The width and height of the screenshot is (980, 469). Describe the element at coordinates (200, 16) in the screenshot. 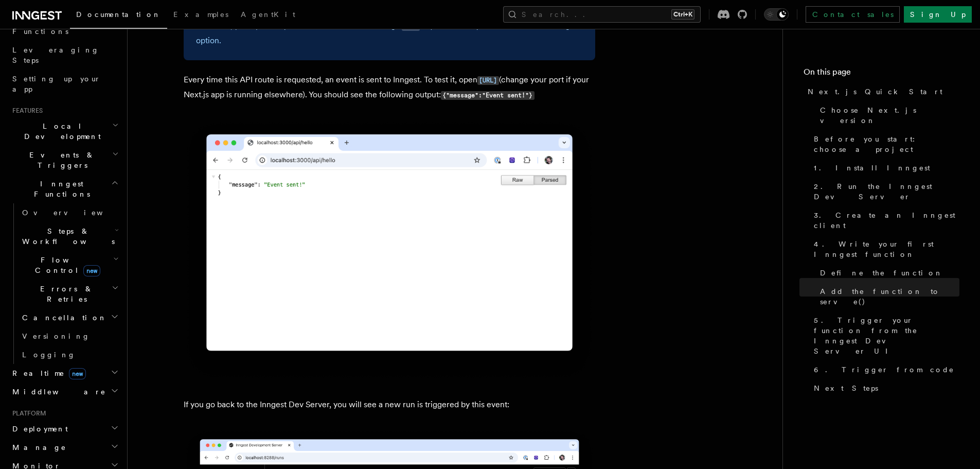

I see `a: Examples` at that location.